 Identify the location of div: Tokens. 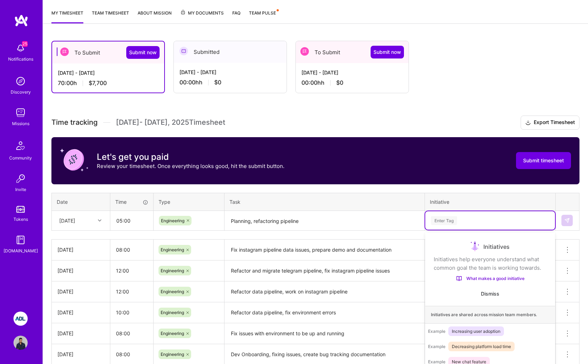
(21, 219).